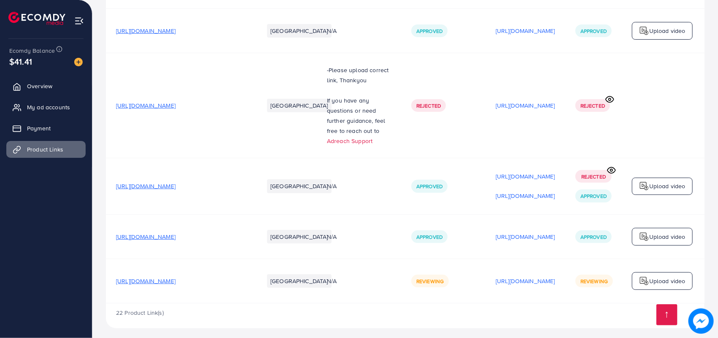 The height and width of the screenshot is (338, 718). What do you see at coordinates (356, 116) in the screenshot?
I see `span: If you have any questions or need further guidance, feel free to reach out to` at bounding box center [356, 116].